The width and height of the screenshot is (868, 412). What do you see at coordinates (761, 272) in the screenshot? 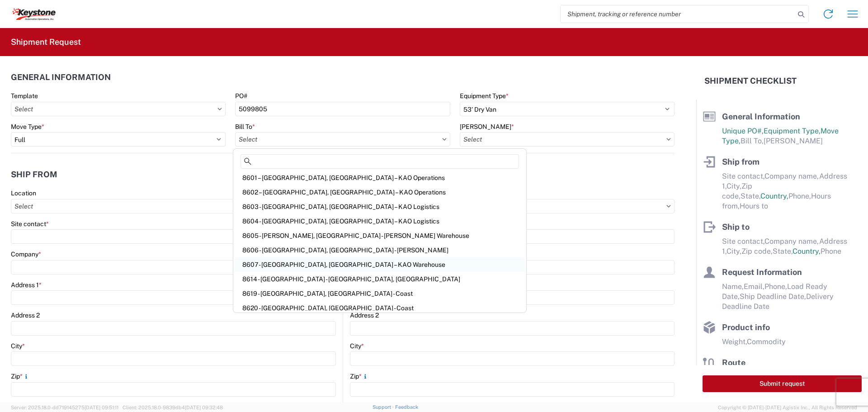
I see `span: Request Information` at bounding box center [761, 272].